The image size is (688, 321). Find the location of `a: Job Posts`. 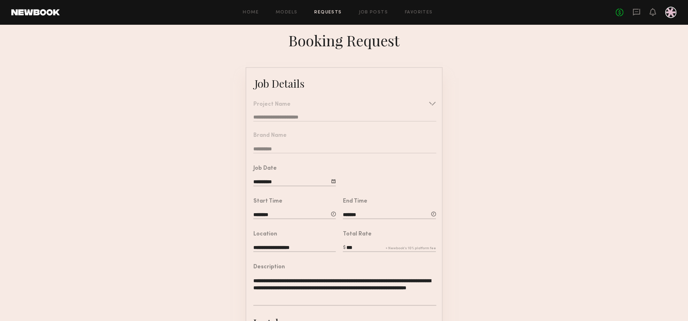

a: Job Posts is located at coordinates (373, 12).